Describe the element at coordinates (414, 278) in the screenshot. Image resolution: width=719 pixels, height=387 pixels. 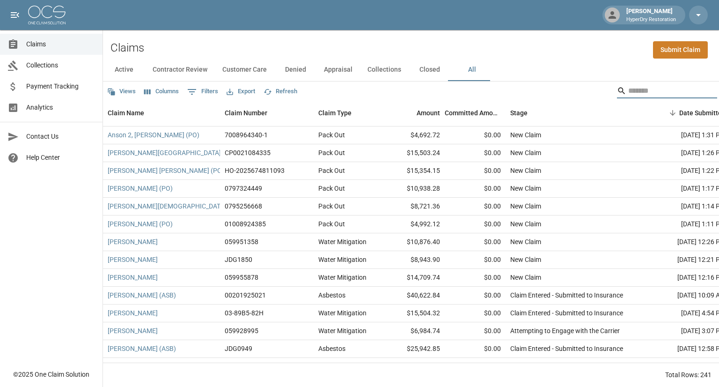
I see `div: $14,709.74` at that location.